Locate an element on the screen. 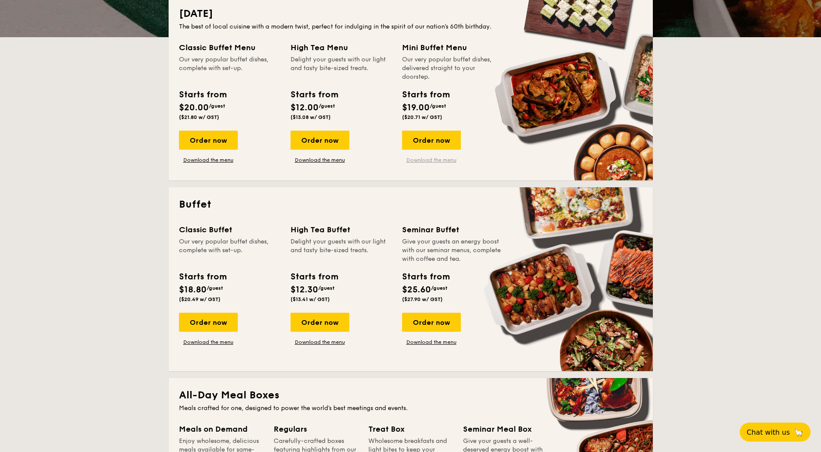 The image size is (821, 452). button: Chat with us🦙 is located at coordinates (775, 432).